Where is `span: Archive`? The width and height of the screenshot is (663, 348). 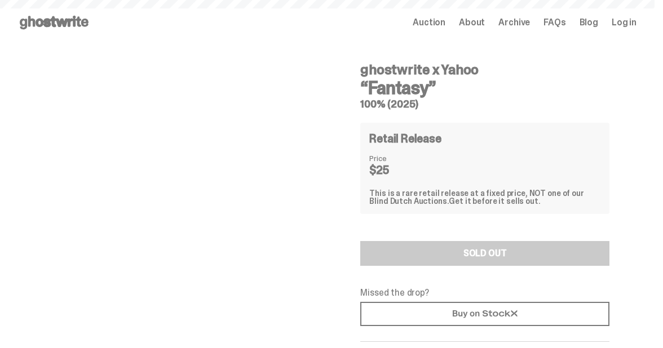
span: Archive is located at coordinates (514, 23).